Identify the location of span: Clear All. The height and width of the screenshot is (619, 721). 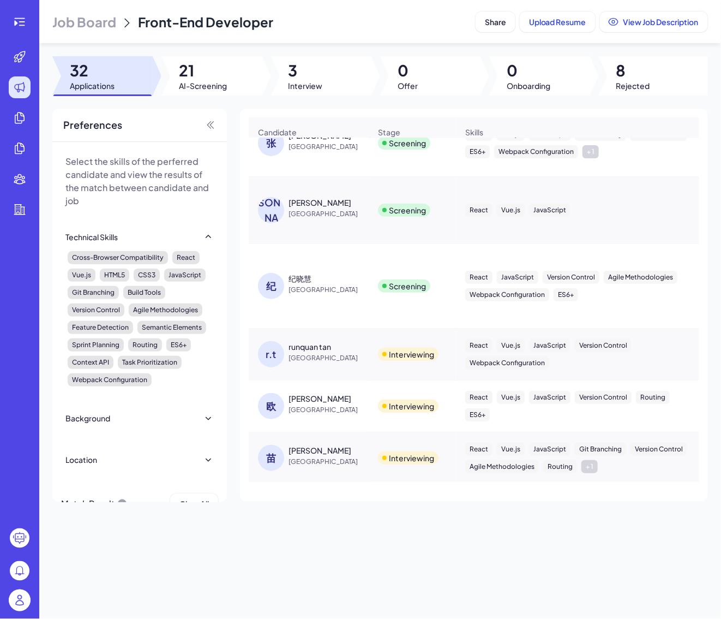
(194, 504).